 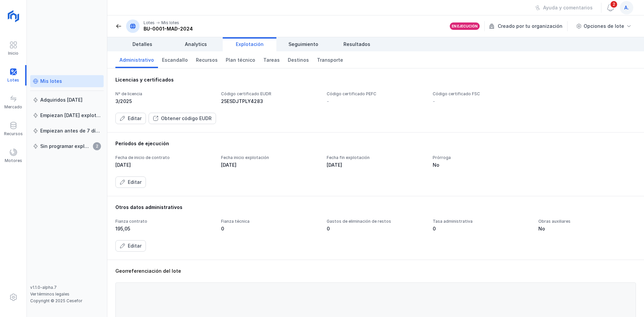 I want to click on div: Creado por tu organización, so click(x=529, y=26).